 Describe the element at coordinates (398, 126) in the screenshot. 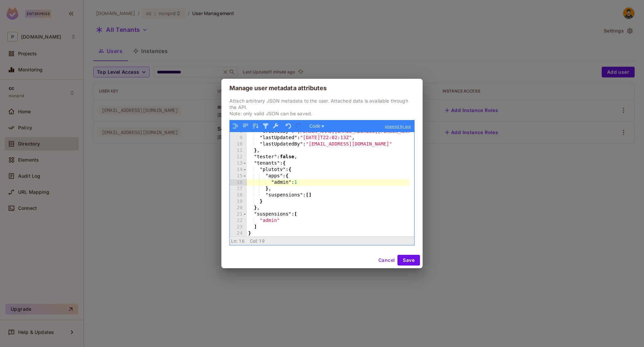

I see `a: powered by ace` at that location.